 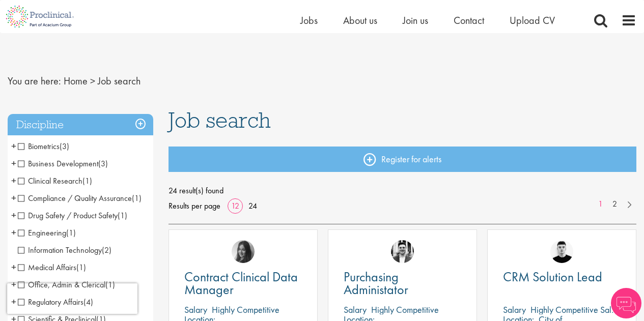 What do you see at coordinates (552, 277) in the screenshot?
I see `span: CRM Solution Lead` at bounding box center [552, 277].